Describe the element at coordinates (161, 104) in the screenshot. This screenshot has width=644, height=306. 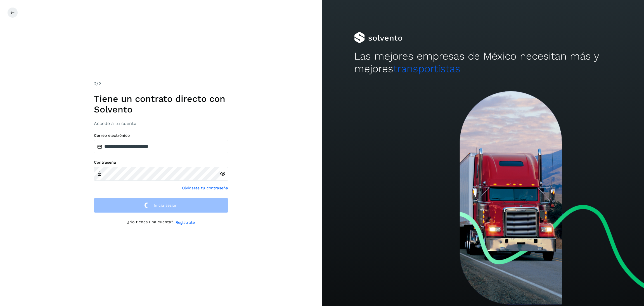
I see `h1: Tiene un contrato directo con Solvento` at that location.